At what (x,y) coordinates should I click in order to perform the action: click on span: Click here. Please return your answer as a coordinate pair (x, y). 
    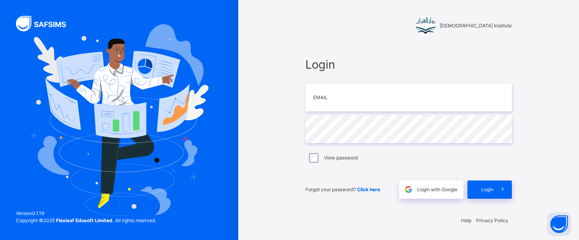
    Looking at the image, I should click on (369, 189).